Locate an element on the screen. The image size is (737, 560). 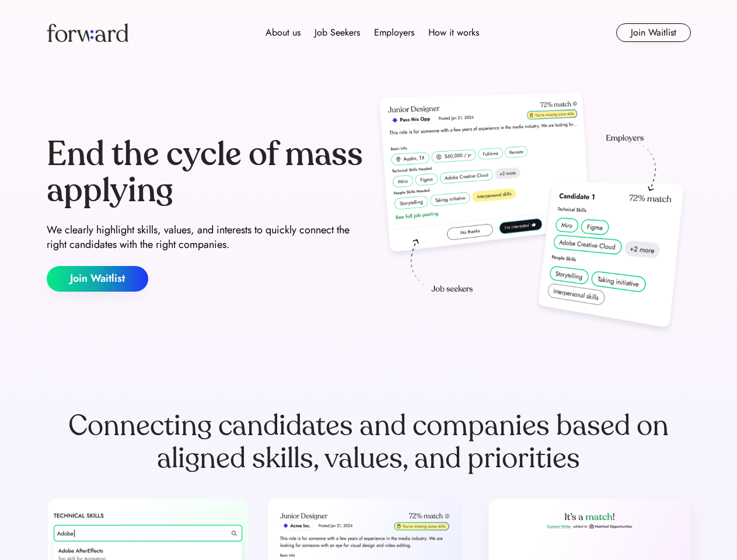
img: hero-image.png is located at coordinates (532, 214).